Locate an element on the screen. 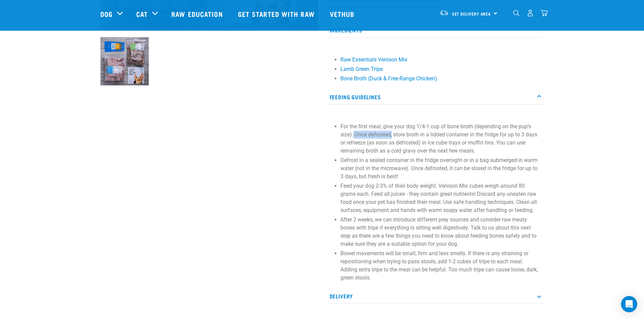  a: Lamb Green Tripe is located at coordinates (361, 69).